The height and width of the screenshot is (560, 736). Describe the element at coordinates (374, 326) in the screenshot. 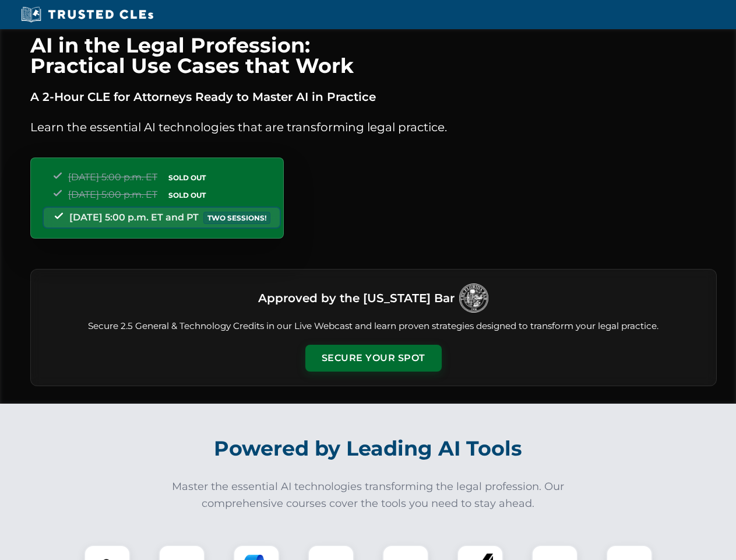

I see `p: Secure 2.5 General & Technology Credits in our Live Webcast and learn proven strategies designed ...` at that location.